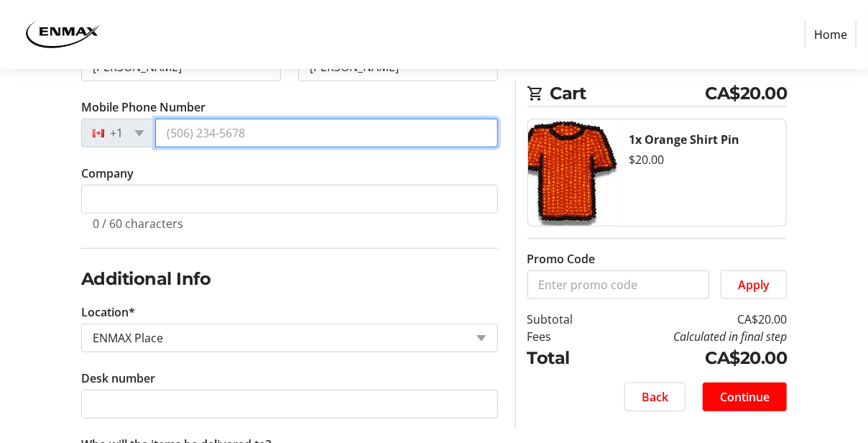 This screenshot has height=443, width=868. I want to click on input: Enter promo code, so click(619, 285).